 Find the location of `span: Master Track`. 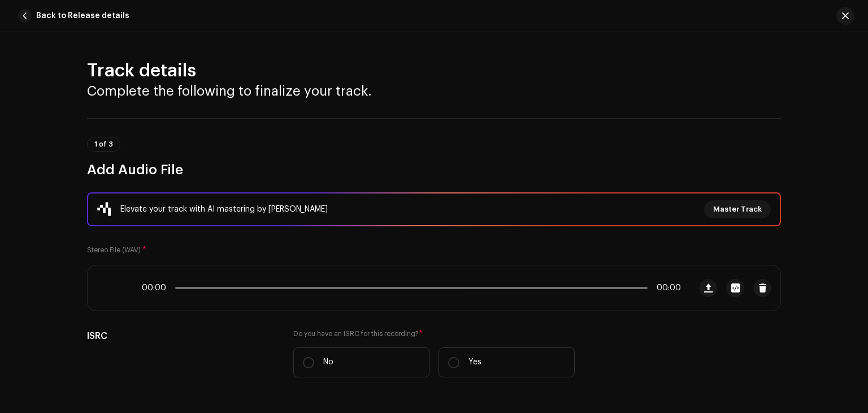

span: Master Track is located at coordinates (738, 209).